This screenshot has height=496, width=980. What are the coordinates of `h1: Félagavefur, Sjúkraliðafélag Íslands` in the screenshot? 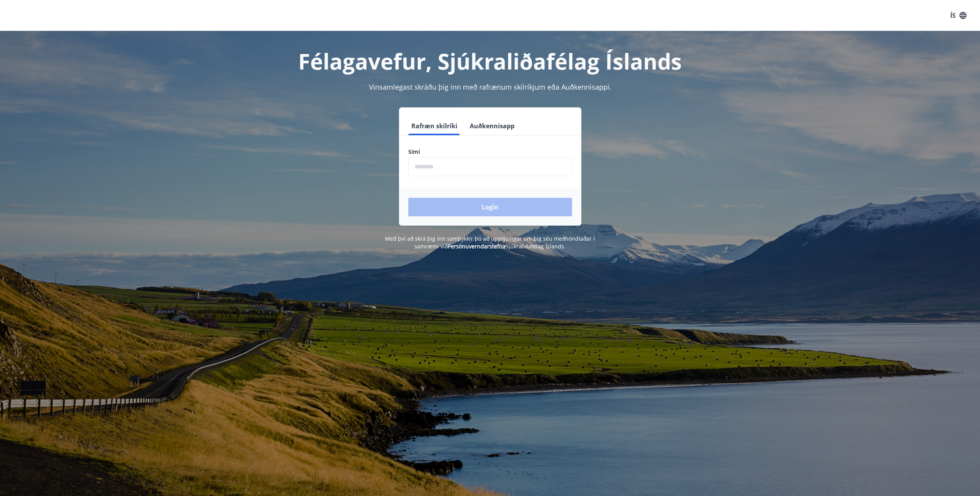 It's located at (490, 61).